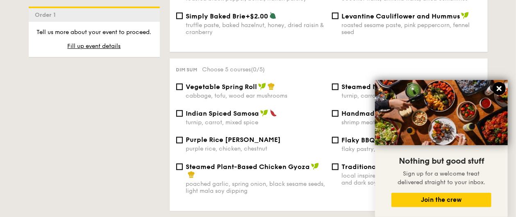 Image resolution: width=516 pixels, height=217 pixels. Describe the element at coordinates (382, 87) in the screenshot. I see `span: Steamed Mini Soon Kueh` at that location.